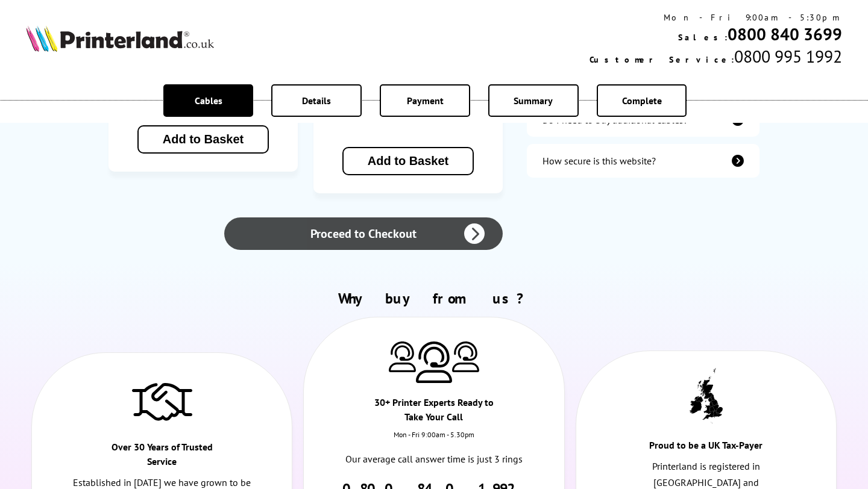 The width and height of the screenshot is (868, 489). What do you see at coordinates (716, 18) in the screenshot?
I see `div: Mon - Fri 9:00am - 5:30pm` at bounding box center [716, 18].